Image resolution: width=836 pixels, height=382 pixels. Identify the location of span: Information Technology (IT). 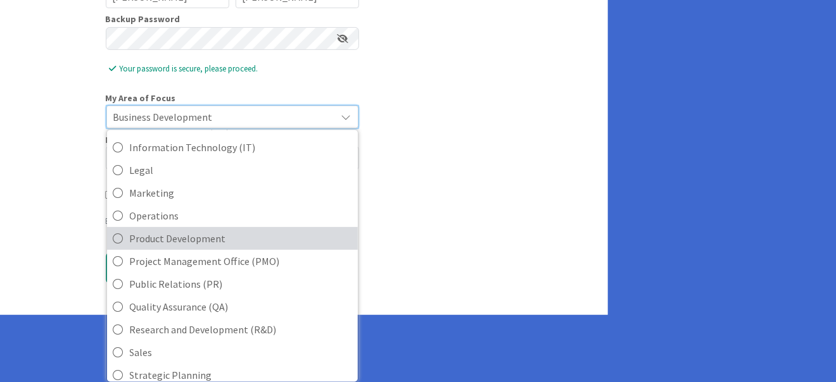
(241, 147).